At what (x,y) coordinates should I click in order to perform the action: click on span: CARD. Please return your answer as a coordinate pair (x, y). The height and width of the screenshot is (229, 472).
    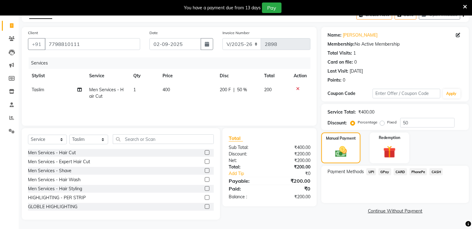
    Looking at the image, I should click on (400, 172).